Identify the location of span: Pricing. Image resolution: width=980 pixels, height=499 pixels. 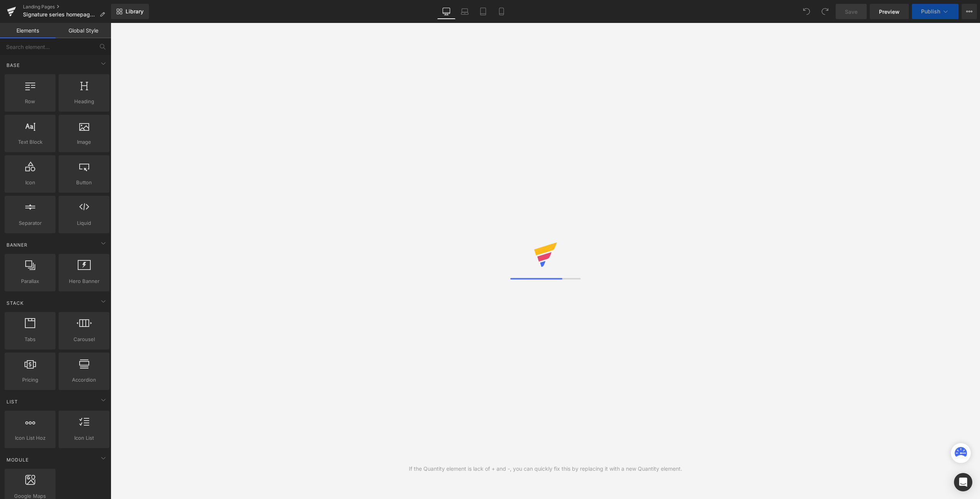
(30, 380).